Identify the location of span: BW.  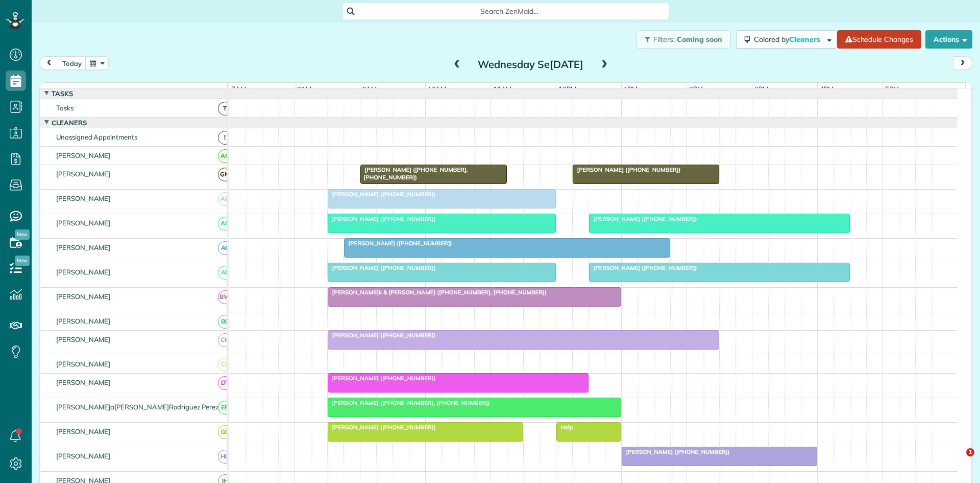
(224, 297).